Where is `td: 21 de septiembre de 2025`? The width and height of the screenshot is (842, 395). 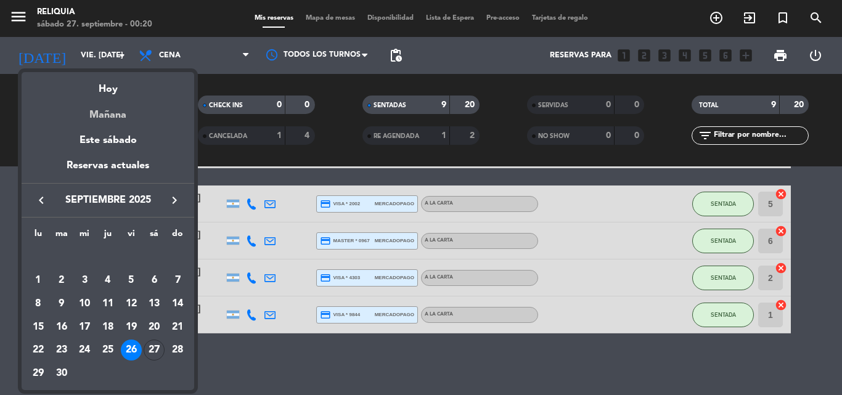 td: 21 de septiembre de 2025 is located at coordinates (177, 327).